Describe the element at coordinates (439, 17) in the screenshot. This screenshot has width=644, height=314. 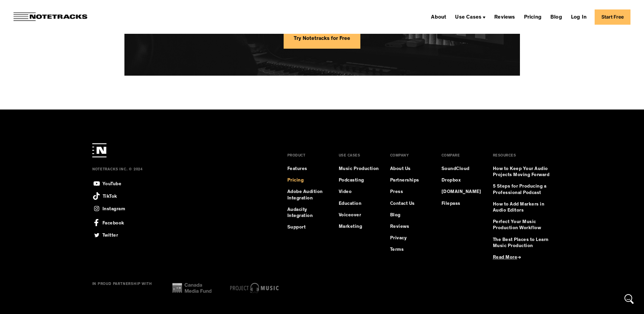
I see `a: About` at that location.